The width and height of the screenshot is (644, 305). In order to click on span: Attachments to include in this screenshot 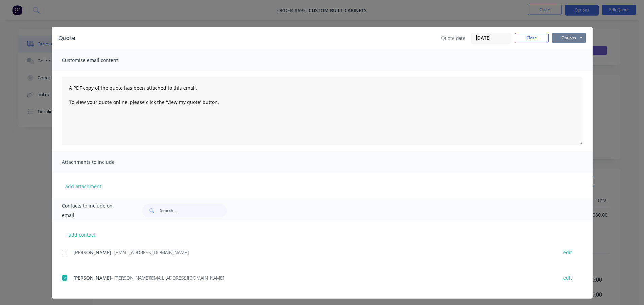, I will do `click(99, 162)`.